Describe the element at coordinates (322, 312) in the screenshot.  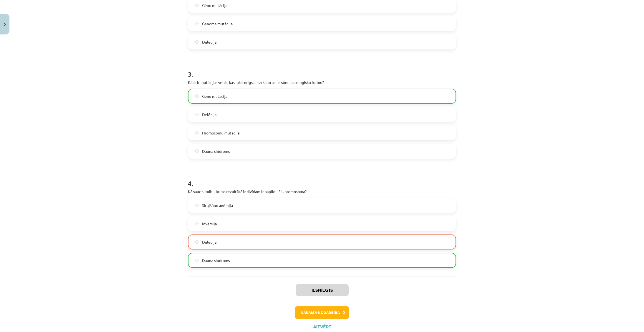
I see `button: Nākamā nodarbība` at that location.